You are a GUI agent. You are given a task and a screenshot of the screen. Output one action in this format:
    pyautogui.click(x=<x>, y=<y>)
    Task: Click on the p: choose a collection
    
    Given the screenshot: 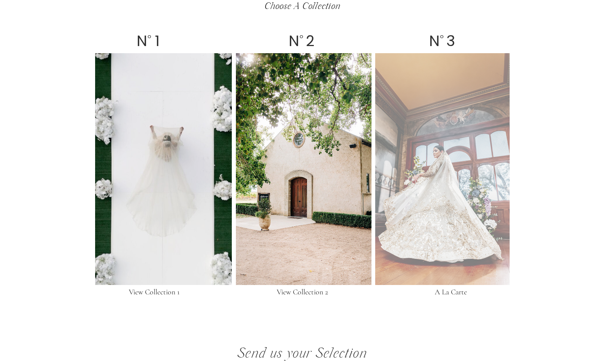 What is the action you would take?
    pyautogui.click(x=302, y=6)
    